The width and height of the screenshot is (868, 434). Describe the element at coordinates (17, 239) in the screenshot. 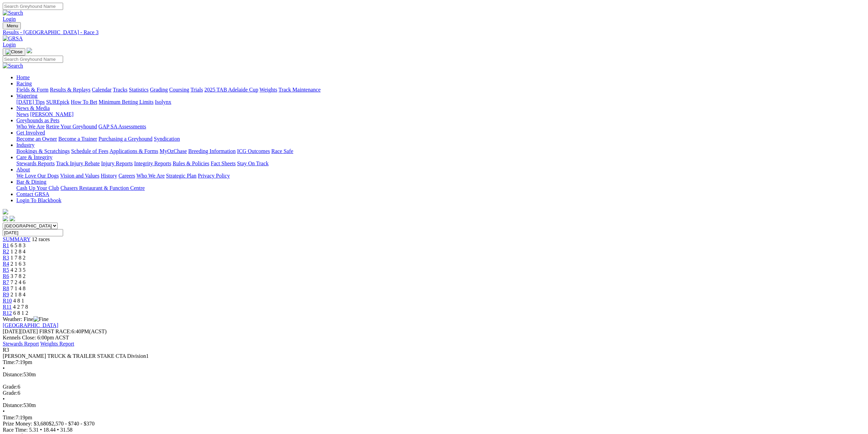

I see `span: SUMMARY` at that location.